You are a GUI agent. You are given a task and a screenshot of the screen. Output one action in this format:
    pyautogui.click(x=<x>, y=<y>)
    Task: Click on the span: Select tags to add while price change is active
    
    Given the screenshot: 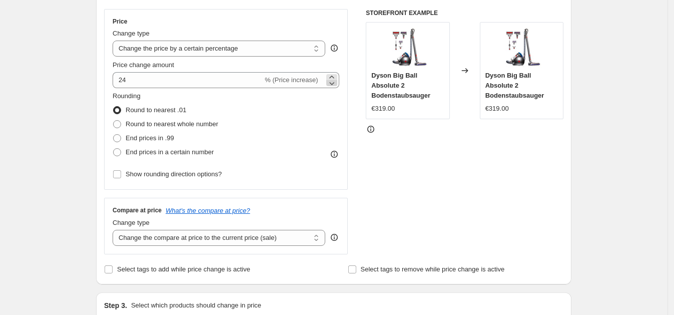 What is the action you would take?
    pyautogui.click(x=184, y=269)
    